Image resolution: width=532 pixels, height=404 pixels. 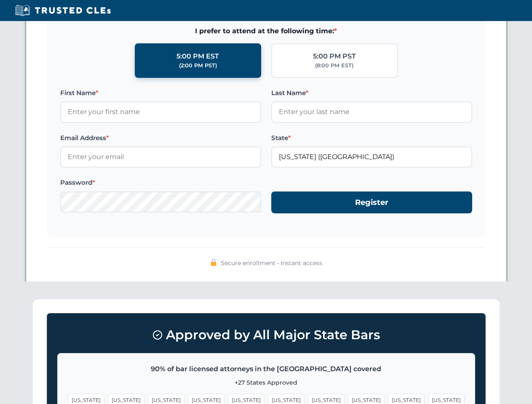 What do you see at coordinates (161, 93) in the screenshot?
I see `label: First Name` at bounding box center [161, 93].